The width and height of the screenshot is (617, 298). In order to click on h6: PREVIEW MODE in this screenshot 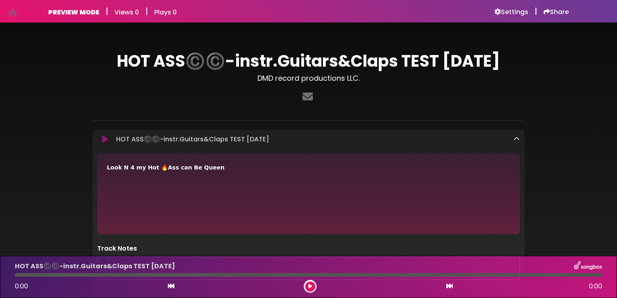, I will do `click(74, 12)`.